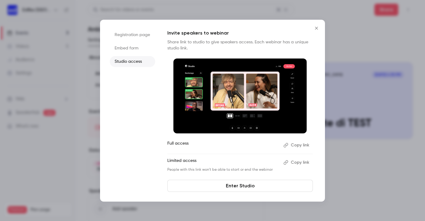  What do you see at coordinates (240, 96) in the screenshot?
I see `img: Invite speakers to webinar` at bounding box center [240, 96].